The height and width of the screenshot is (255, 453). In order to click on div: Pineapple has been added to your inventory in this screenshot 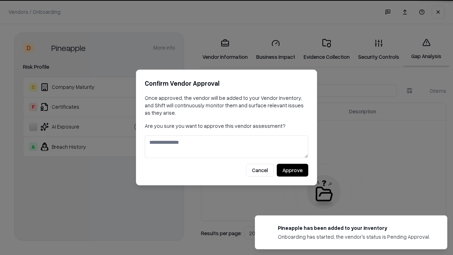, I will do `click(354, 228)`.